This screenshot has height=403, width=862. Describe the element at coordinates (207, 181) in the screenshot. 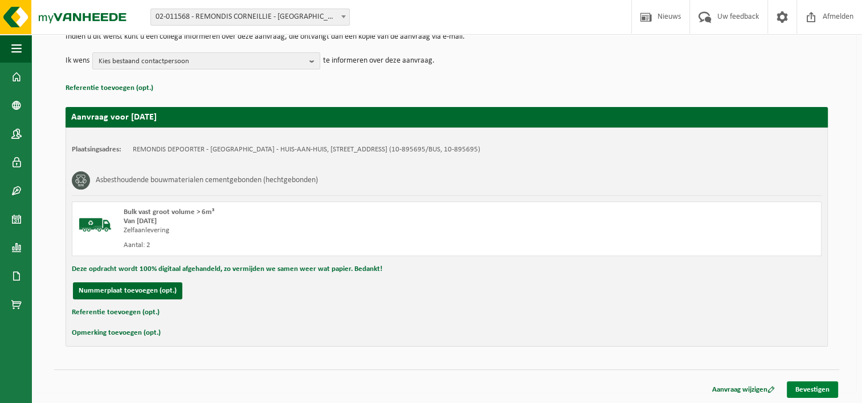

I see `h3: Asbesthoudende bouwmaterialen cementgebonden (hechtgebonden)` at that location.